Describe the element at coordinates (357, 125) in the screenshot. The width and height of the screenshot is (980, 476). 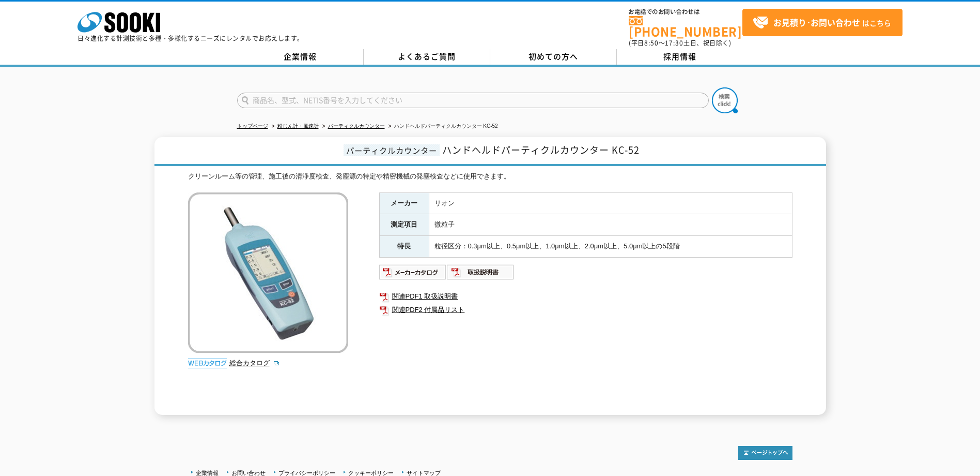
I see `a: パーティクルカウンター` at that location.